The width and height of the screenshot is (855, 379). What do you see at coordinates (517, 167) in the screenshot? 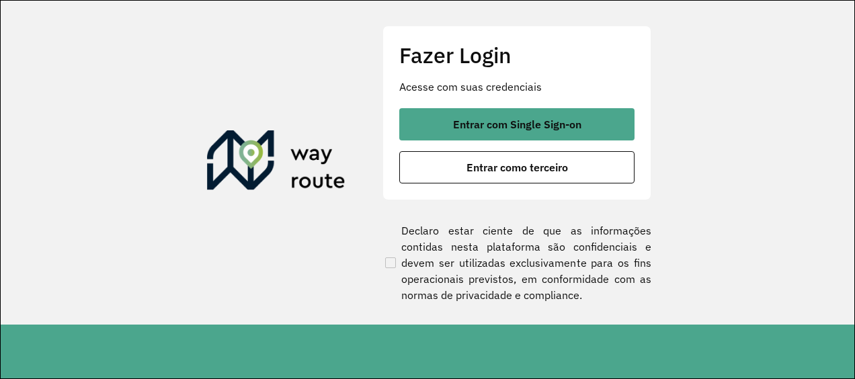
I see `span: Entrar como terceiro` at bounding box center [517, 167].